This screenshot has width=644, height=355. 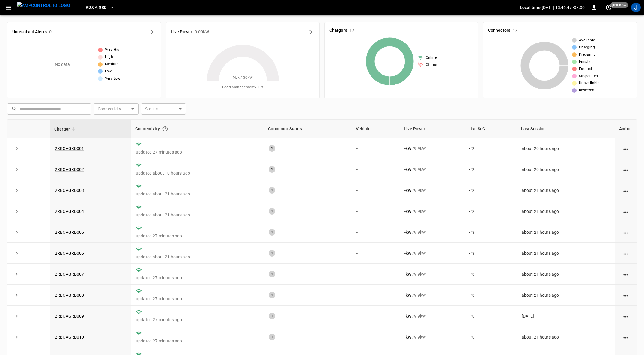 What do you see at coordinates (308, 129) in the screenshot?
I see `th: Connector Status` at bounding box center [308, 129].